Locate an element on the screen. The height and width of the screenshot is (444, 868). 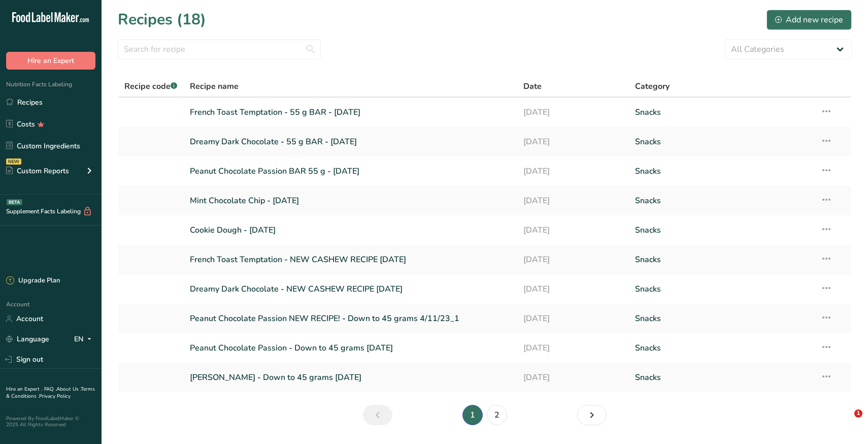
div: EN is located at coordinates (85, 339).